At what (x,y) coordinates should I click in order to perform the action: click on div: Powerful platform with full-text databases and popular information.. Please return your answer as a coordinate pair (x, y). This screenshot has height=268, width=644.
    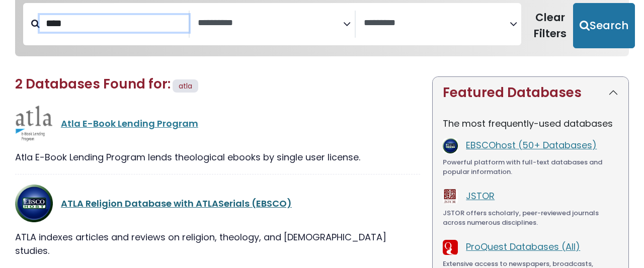
    Looking at the image, I should click on (530, 167).